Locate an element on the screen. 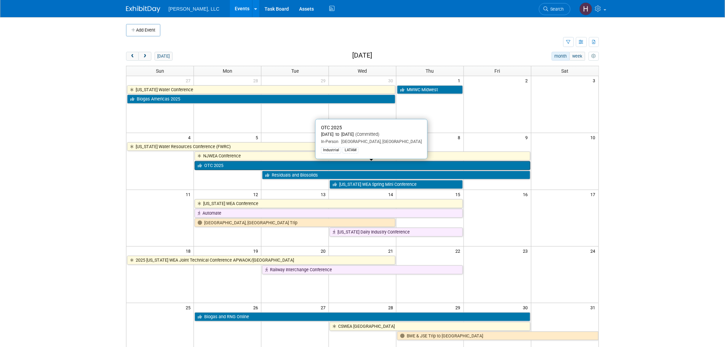  span: Thu is located at coordinates (430, 71).